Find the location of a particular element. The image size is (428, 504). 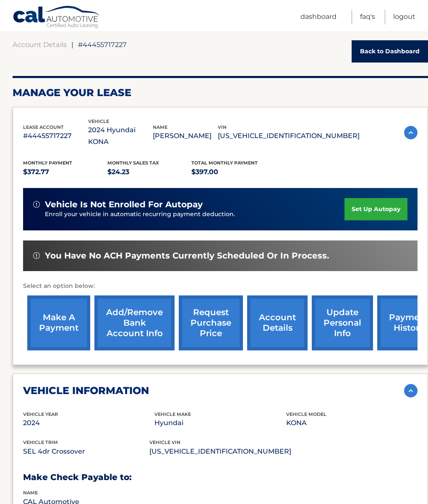

a: Logout is located at coordinates (404, 17).